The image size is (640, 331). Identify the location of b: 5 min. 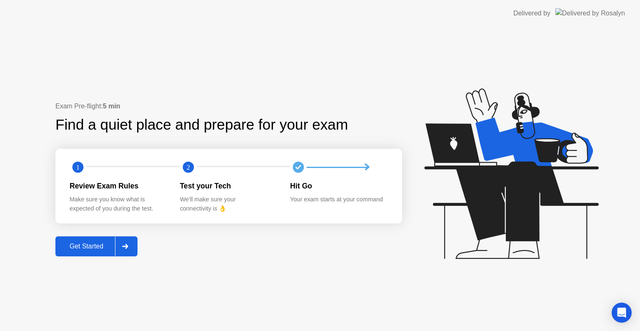
(112, 106).